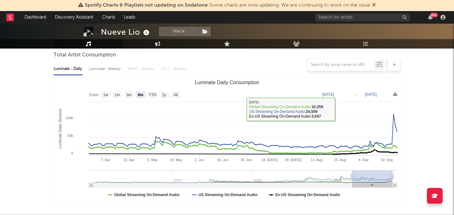 The width and height of the screenshot is (454, 215). I want to click on text: 25. Aug, so click(340, 160).